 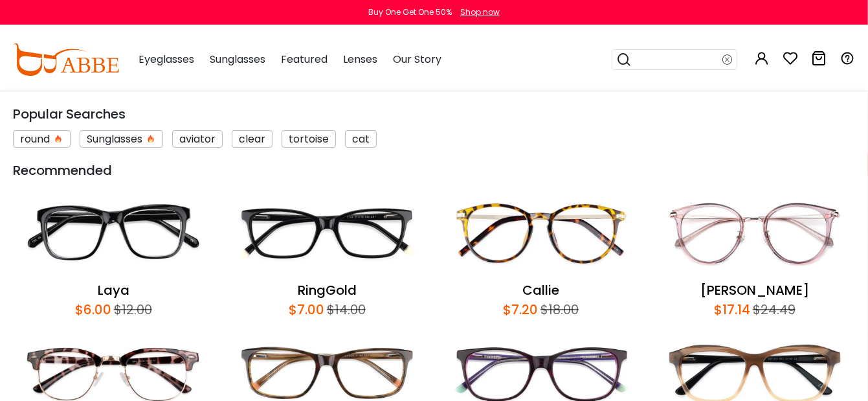 I want to click on img: abbeglasses.com, so click(x=66, y=59).